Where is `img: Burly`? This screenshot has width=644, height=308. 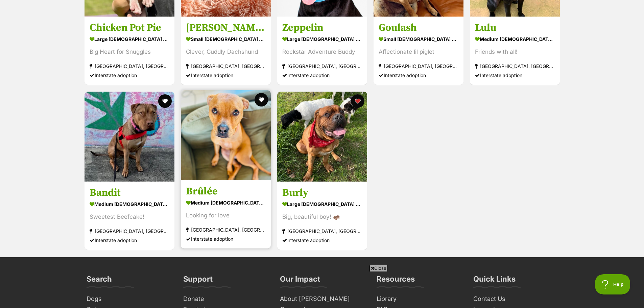 img: Burly is located at coordinates (322, 137).